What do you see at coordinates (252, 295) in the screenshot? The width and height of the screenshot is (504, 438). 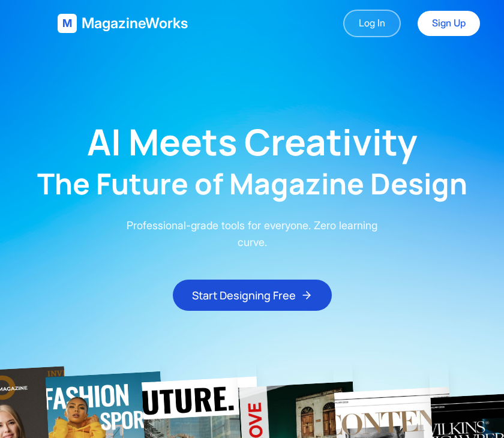 I see `button: Start Designing Free` at bounding box center [252, 295].